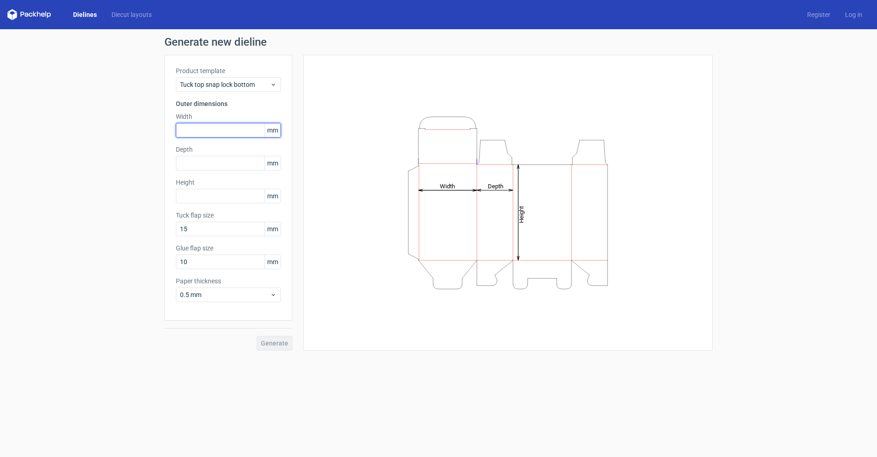 Image resolution: width=877 pixels, height=457 pixels. Describe the element at coordinates (228, 71) in the screenshot. I see `label: Product template` at that location.